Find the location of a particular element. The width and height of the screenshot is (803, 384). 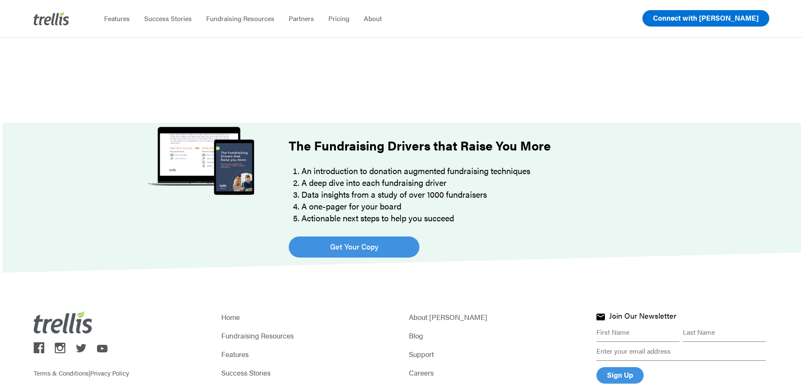

span: About is located at coordinates (373, 18).